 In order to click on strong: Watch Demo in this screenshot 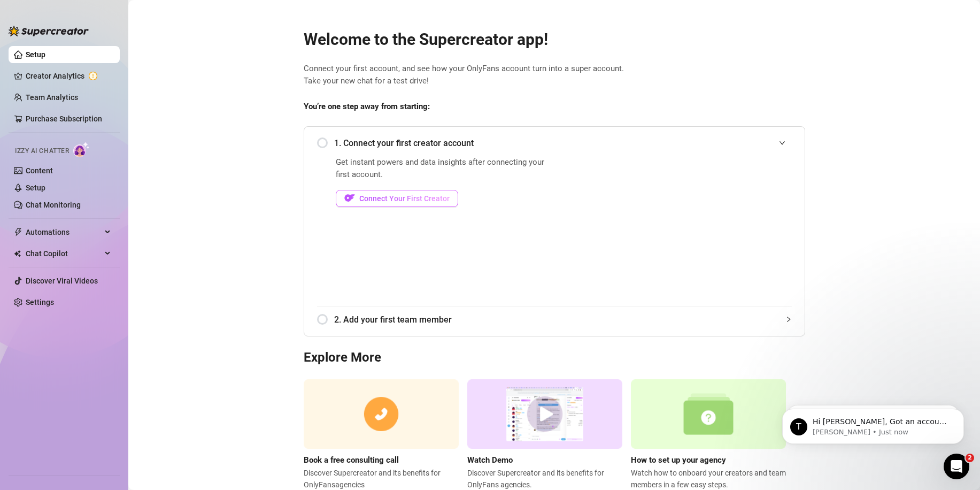, I will do `click(490, 460)`.